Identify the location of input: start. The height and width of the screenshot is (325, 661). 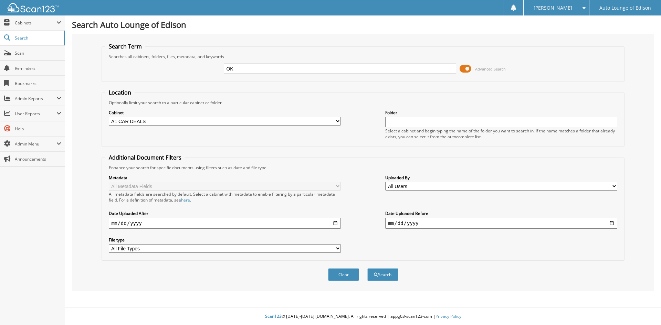
(225, 223).